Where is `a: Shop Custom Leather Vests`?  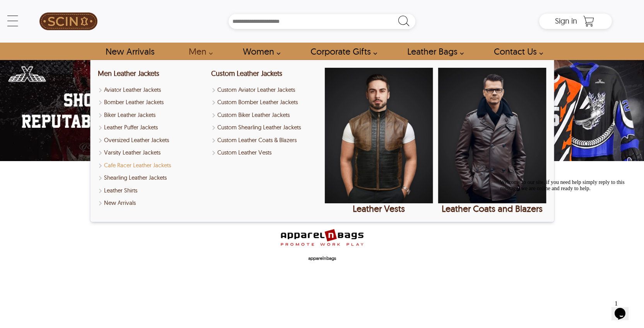 a: Shop Custom Leather Vests is located at coordinates (265, 152).